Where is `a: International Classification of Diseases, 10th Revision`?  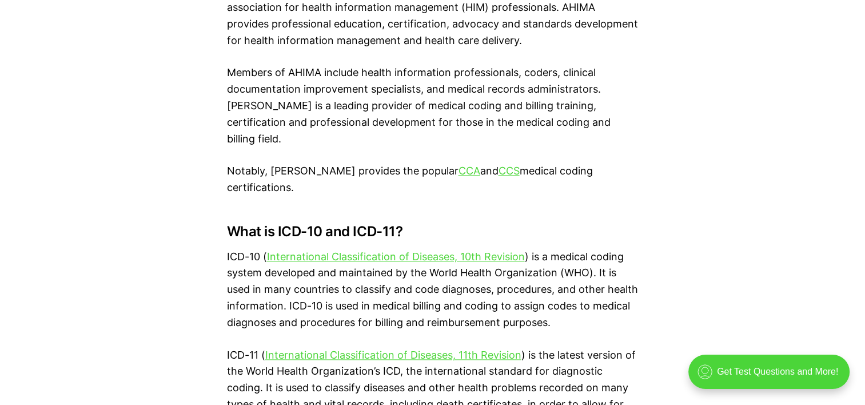
a: International Classification of Diseases, 10th Revision is located at coordinates (396, 256).